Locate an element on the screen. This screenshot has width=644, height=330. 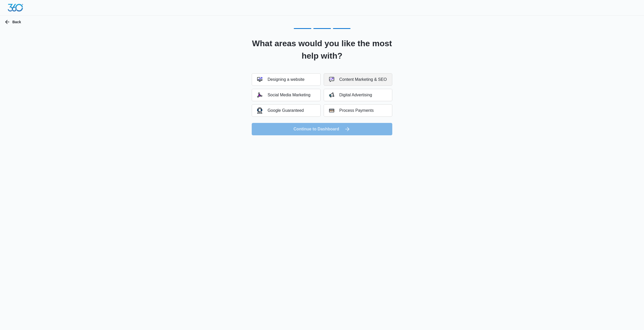
div: Content Marketing & SEO is located at coordinates (358, 80).